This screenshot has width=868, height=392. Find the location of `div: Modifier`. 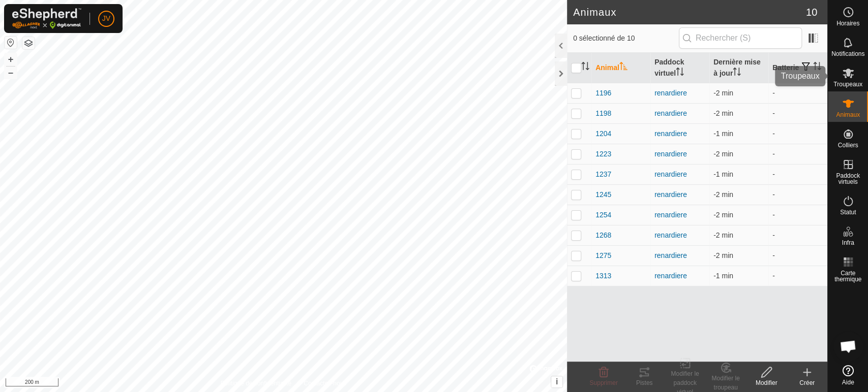

div: Modifier is located at coordinates (766, 383).